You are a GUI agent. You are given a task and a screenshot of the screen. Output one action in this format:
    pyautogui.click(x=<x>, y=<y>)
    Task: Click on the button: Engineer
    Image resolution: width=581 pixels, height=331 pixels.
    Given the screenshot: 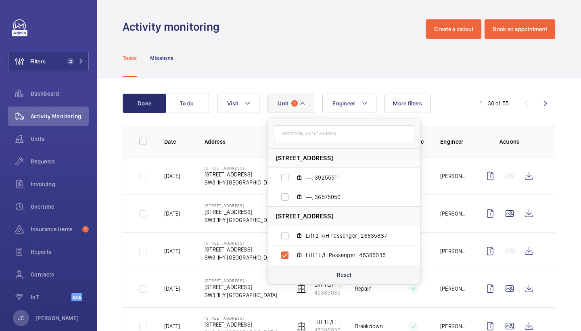 What is the action you would take?
    pyautogui.click(x=350, y=103)
    